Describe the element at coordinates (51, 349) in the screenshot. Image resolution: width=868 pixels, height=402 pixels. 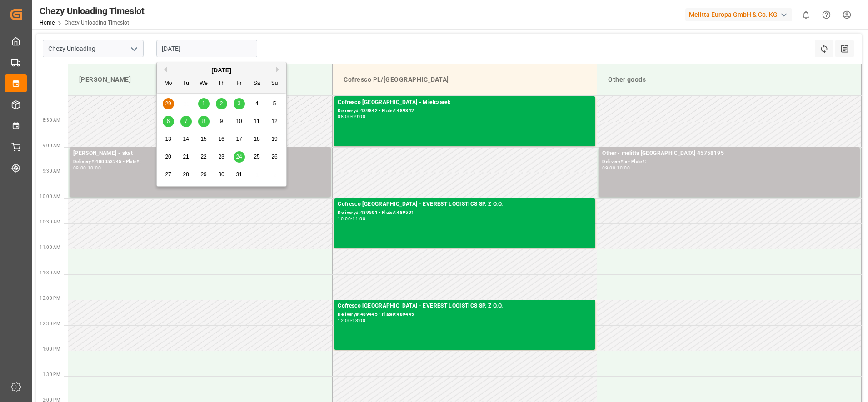
I see `span: 1:00 PM` at that location.